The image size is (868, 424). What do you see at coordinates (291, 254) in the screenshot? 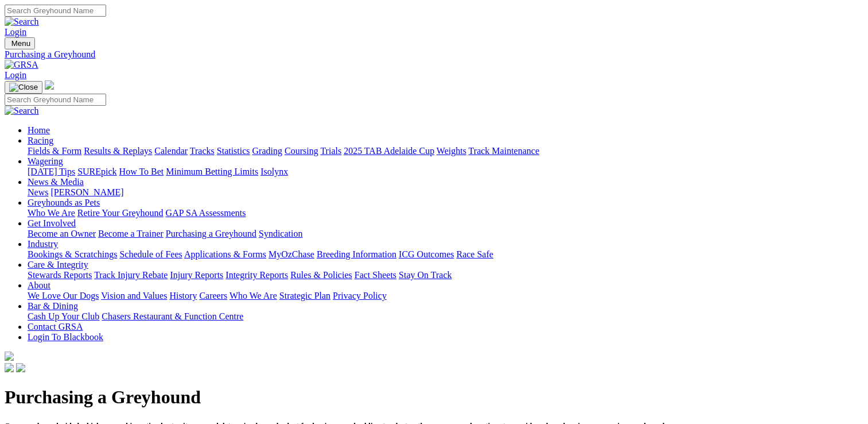
I see `a: MyOzChase` at bounding box center [291, 254].